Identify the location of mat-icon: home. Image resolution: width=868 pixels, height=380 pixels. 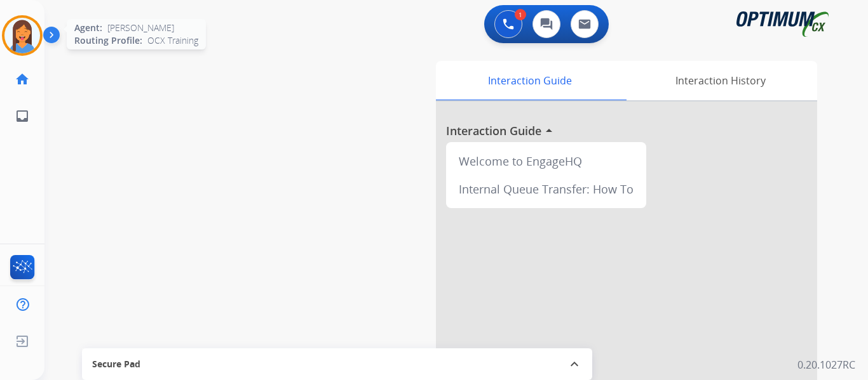
(23, 80).